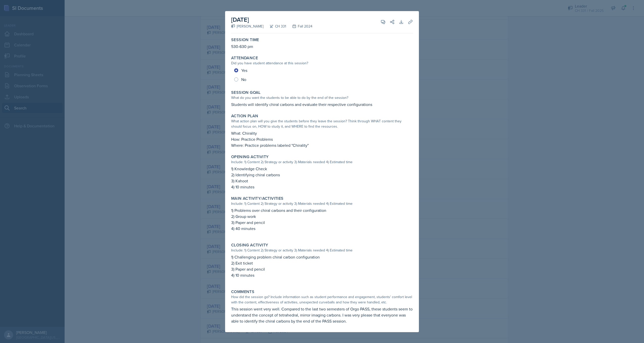 The height and width of the screenshot is (343, 644). I want to click on label: Attendance, so click(245, 58).